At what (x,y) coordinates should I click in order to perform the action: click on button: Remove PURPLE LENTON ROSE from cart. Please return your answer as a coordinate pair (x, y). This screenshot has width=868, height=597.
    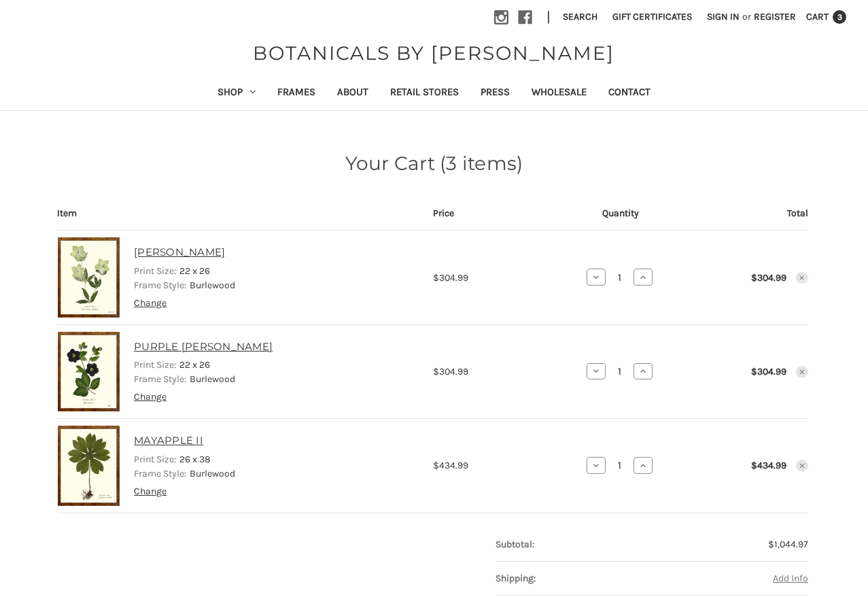
    Looking at the image, I should click on (802, 372).